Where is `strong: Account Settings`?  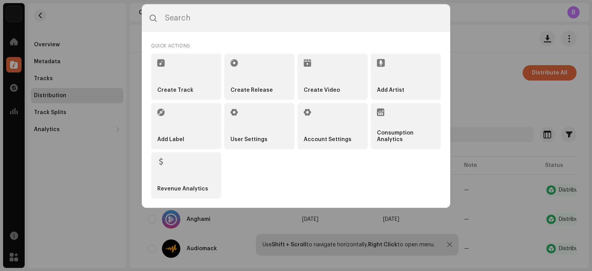 strong: Account Settings is located at coordinates (328, 140).